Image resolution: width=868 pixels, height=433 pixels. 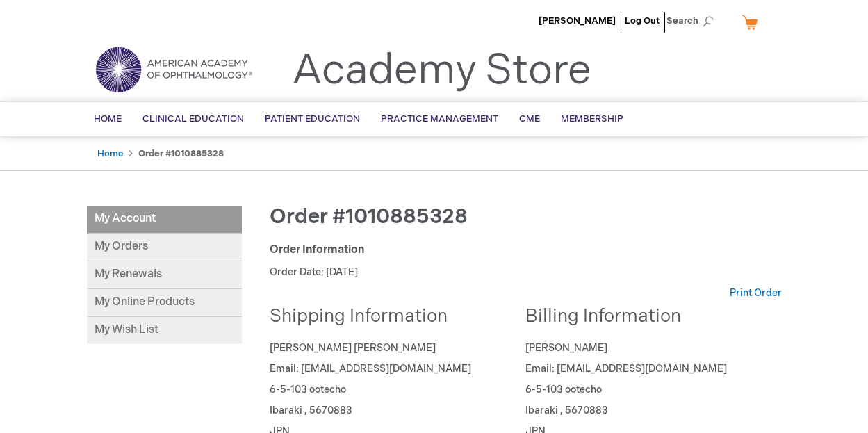 What do you see at coordinates (313, 118) in the screenshot?
I see `span: Patient Education` at bounding box center [313, 118].